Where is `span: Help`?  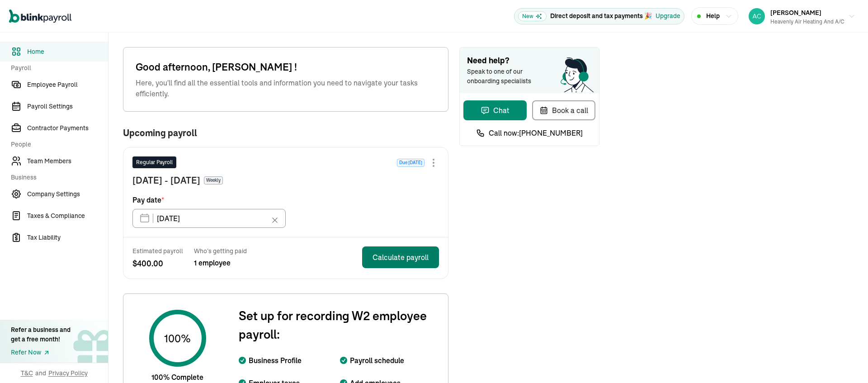
span: Help is located at coordinates (712, 16).